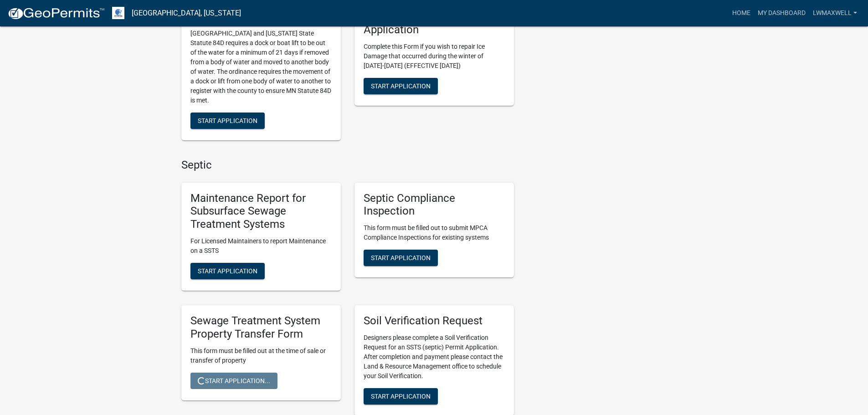 This screenshot has width=868, height=415. I want to click on a: LWMaxwell, so click(835, 13).